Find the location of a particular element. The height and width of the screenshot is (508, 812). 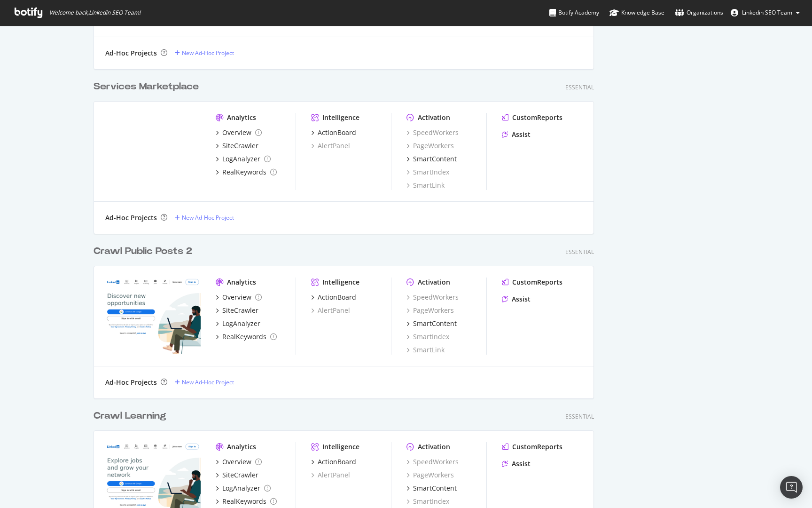

span: Welcome back, Linkedin SEO Team ! is located at coordinates (95, 13).